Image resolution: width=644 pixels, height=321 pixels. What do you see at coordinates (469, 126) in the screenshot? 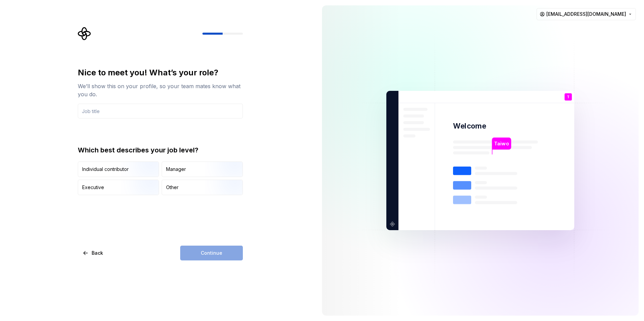
I see `p: Welcome` at bounding box center [469, 126].